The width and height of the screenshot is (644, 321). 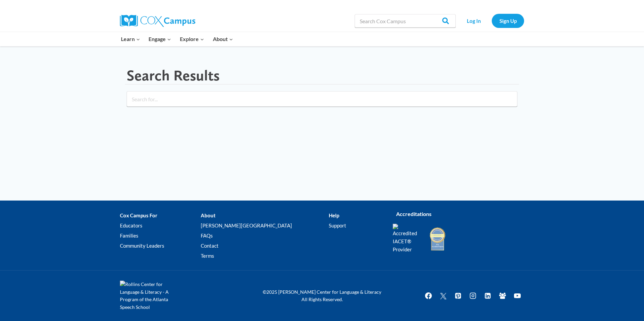 What do you see at coordinates (322, 99) in the screenshot?
I see `input: Search for...` at bounding box center [322, 99].